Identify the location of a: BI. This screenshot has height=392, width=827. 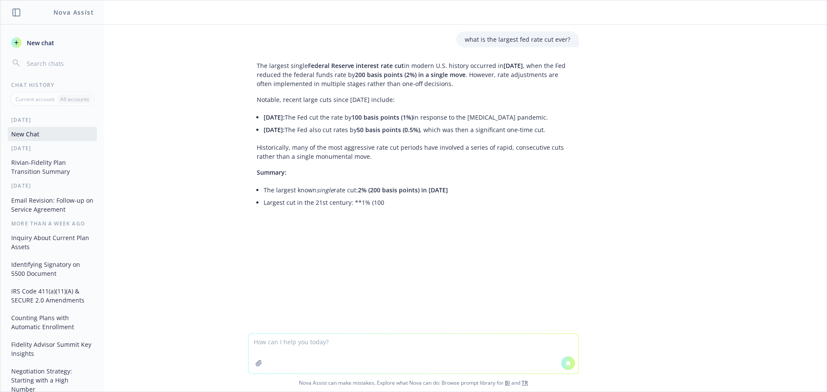
(507, 383).